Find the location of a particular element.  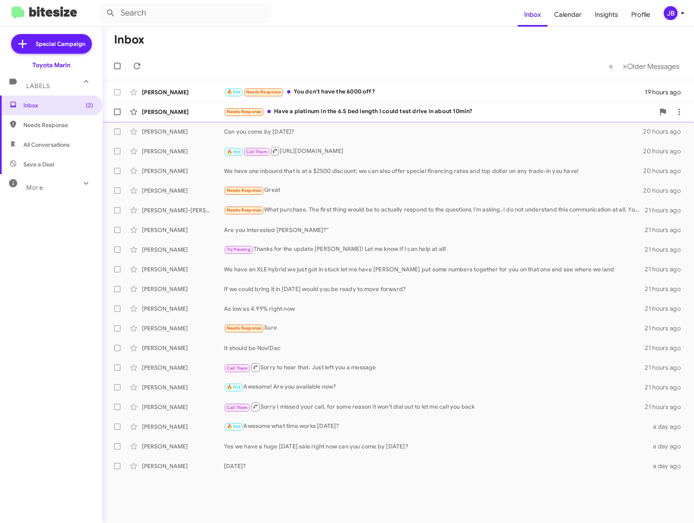

div: Awesome! Are you available now? is located at coordinates (434, 387).